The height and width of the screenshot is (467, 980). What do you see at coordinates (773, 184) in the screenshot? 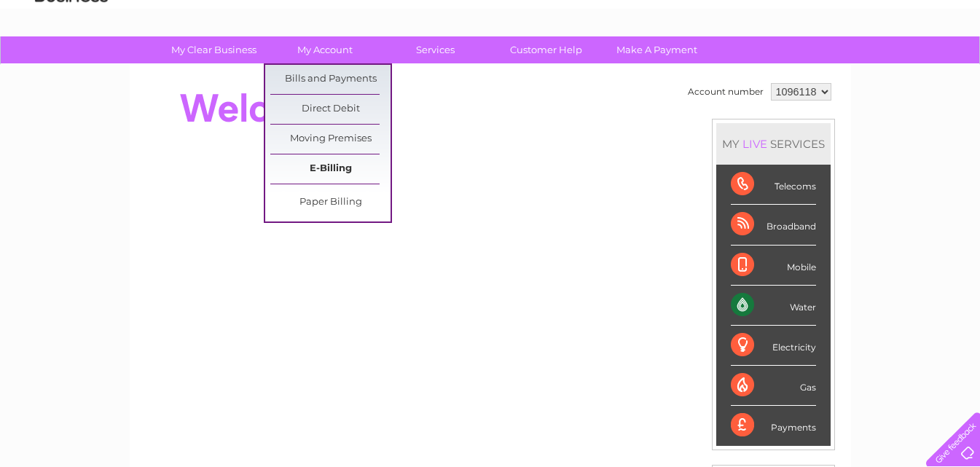
I see `div: Telecoms` at bounding box center [773, 184].